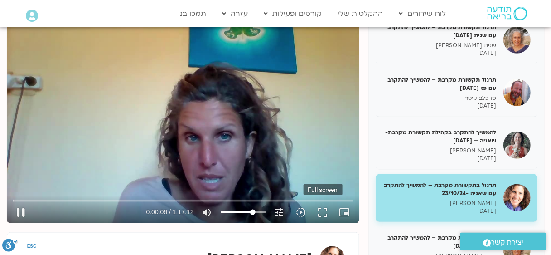  What do you see at coordinates (440, 189) in the screenshot?
I see `h5: תרגול בתקשורת מקרבת – להמשיך להתקרב עם שאניה -23/10/24` at bounding box center [440, 189].